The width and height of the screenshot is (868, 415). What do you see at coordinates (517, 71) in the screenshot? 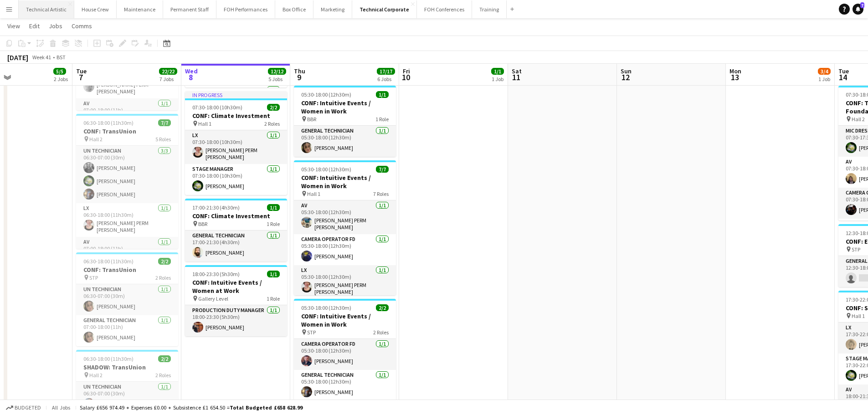
I see `span: Sat` at bounding box center [517, 71].